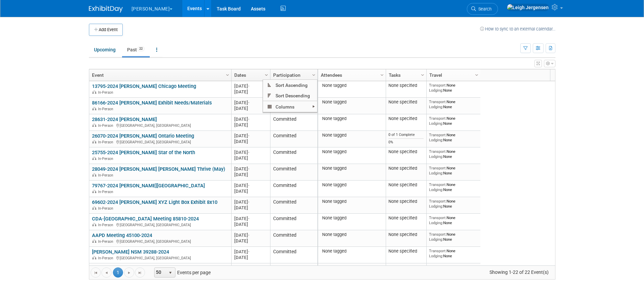 The width and height of the screenshot is (644, 308). Describe the element at coordinates (106, 9) in the screenshot. I see `img: ExhibitDay` at that location.